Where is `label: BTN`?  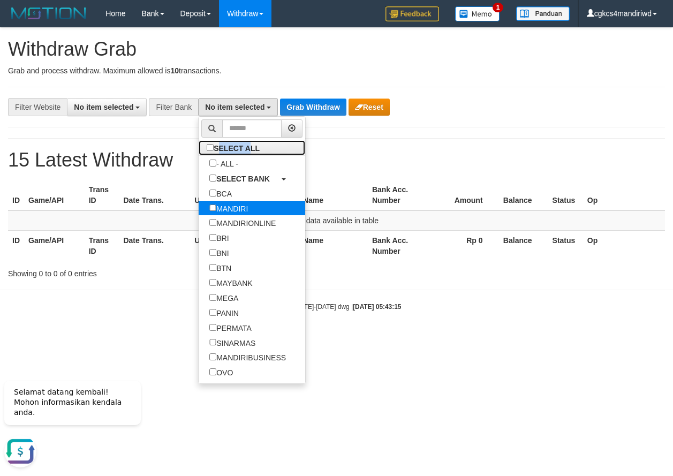 label: BTN is located at coordinates (220, 268).